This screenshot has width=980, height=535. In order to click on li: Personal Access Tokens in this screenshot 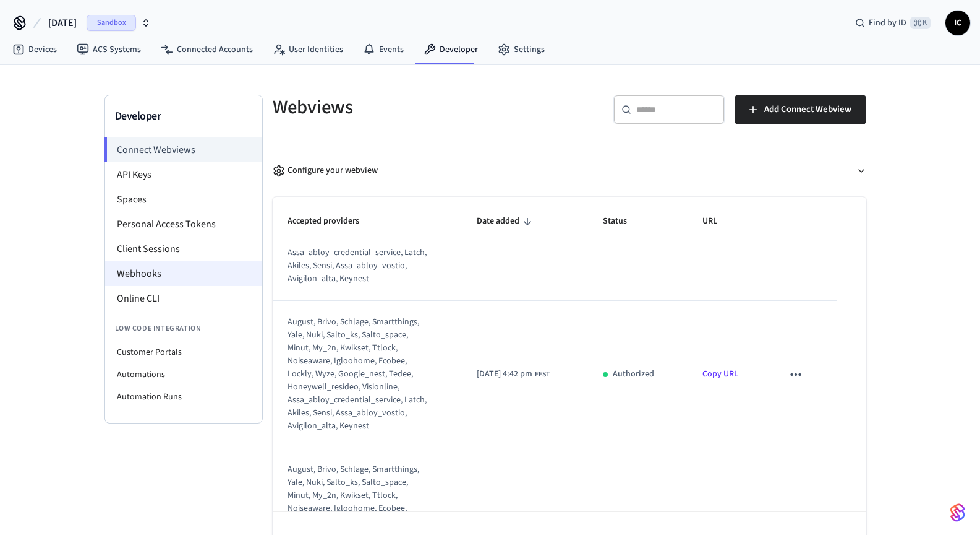, I will do `click(183, 224)`.